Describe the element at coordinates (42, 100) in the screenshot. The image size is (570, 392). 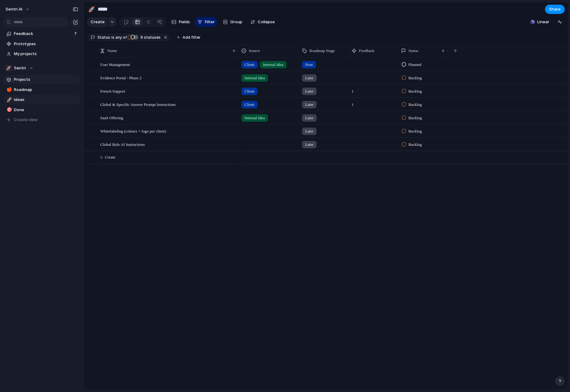
I see `a: 🚀Ideas` at that location.